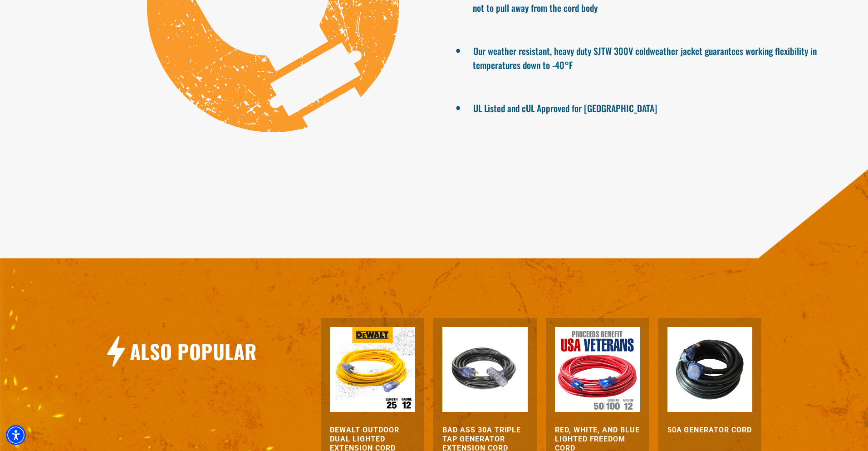 The height and width of the screenshot is (451, 868). What do you see at coordinates (710, 430) in the screenshot?
I see `h3: 50A Generator Cord` at bounding box center [710, 430].